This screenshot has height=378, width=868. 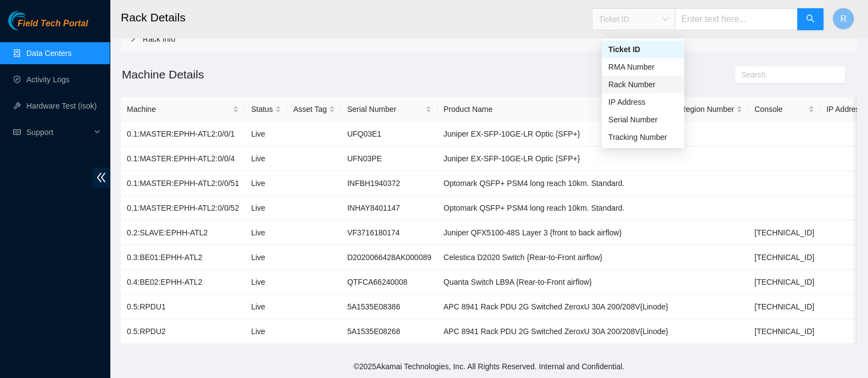 What do you see at coordinates (389, 184) in the screenshot?
I see `td: INFBH1940372` at bounding box center [389, 184].